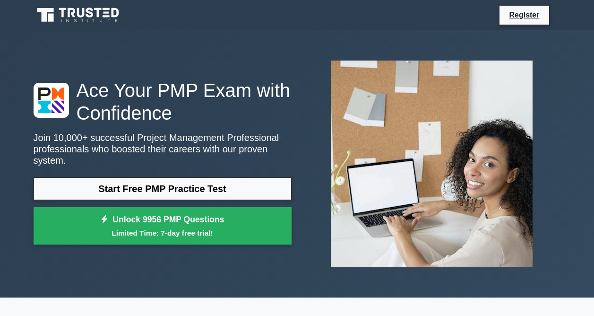 The height and width of the screenshot is (316, 594). What do you see at coordinates (163, 102) in the screenshot?
I see `h1: Ace Your PMP Exam with Confidence` at bounding box center [163, 102].